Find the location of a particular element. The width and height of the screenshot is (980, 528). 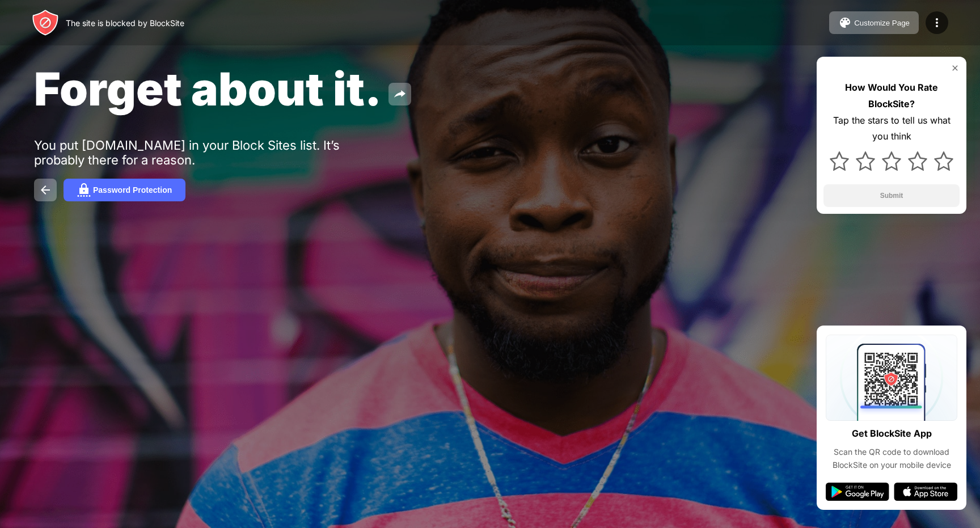

div: How Would You Rate BlockSite? is located at coordinates (892, 96).